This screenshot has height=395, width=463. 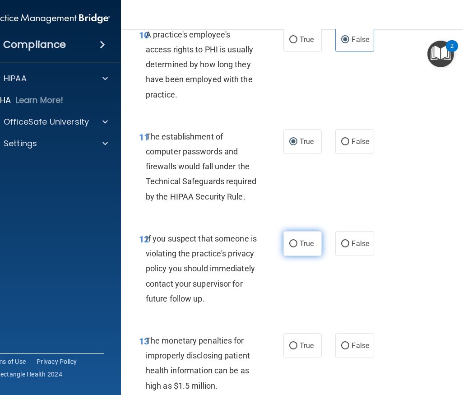 What do you see at coordinates (201, 166) in the screenshot?
I see `span: The establishment of computer passwords and firewalls would fall under the Technical Safeguards r...` at bounding box center [201, 166].